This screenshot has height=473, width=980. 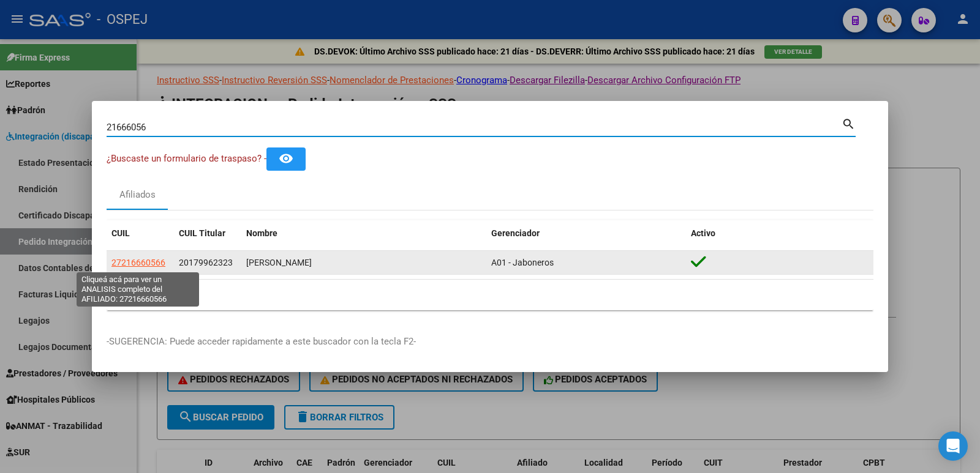 What do you see at coordinates (206, 263) in the screenshot?
I see `span: 20179962323` at bounding box center [206, 263].